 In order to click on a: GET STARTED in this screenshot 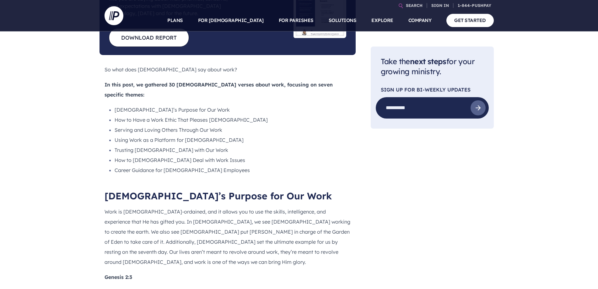, I will do `click(470, 20)`.